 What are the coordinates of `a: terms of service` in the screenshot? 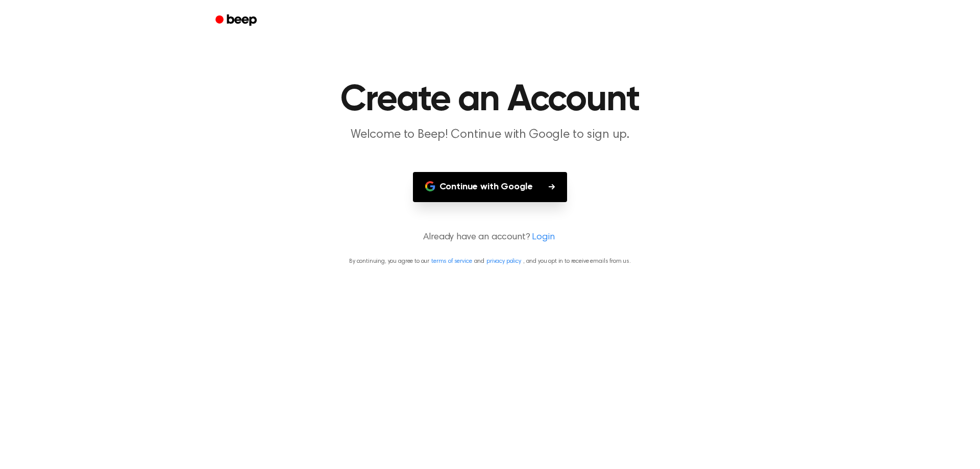 It's located at (451, 261).